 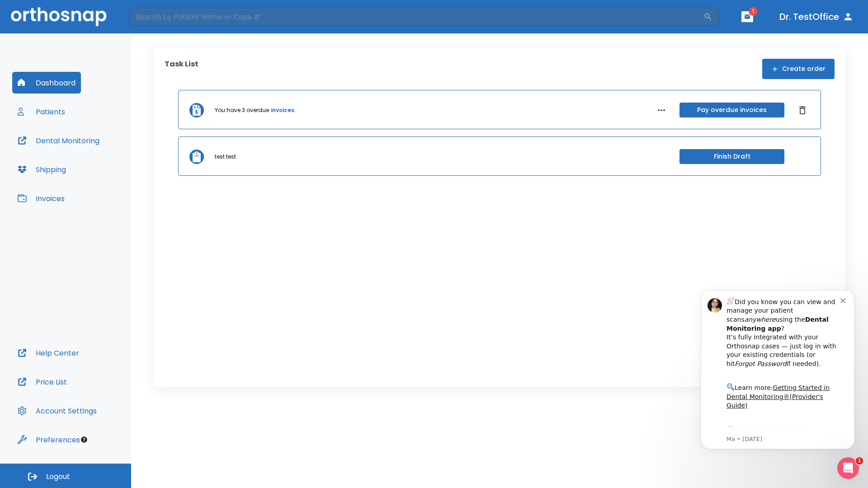 I want to click on a: Dental Monitoring, so click(x=58, y=141).